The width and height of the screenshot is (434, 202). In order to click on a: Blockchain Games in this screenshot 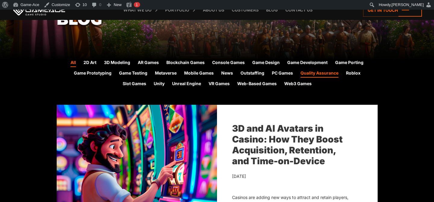, I will do `click(185, 63)`.